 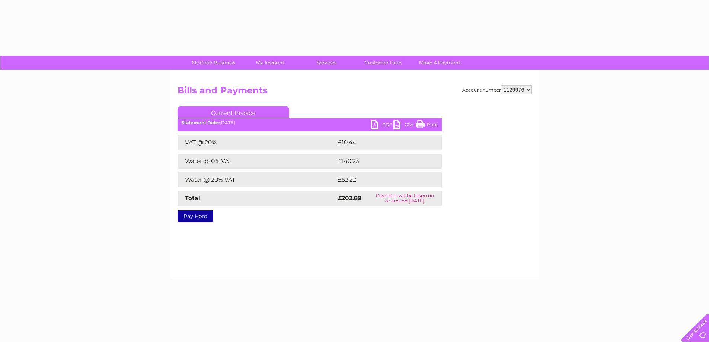 I want to click on a: My Account, so click(x=270, y=63).